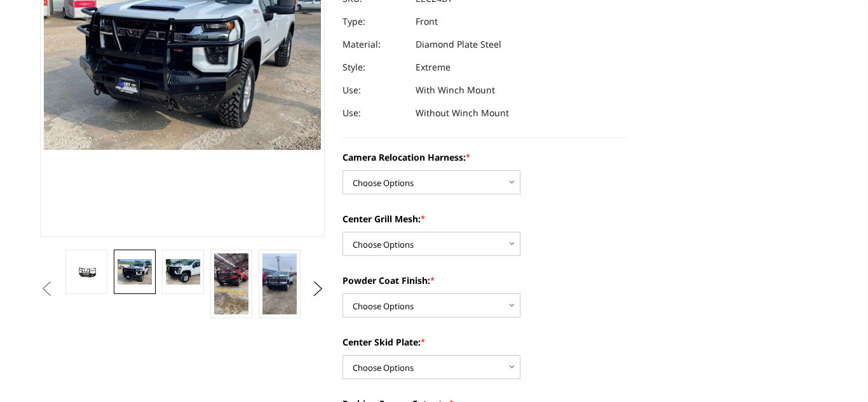 The image size is (868, 402). I want to click on dt: Type:, so click(374, 22).